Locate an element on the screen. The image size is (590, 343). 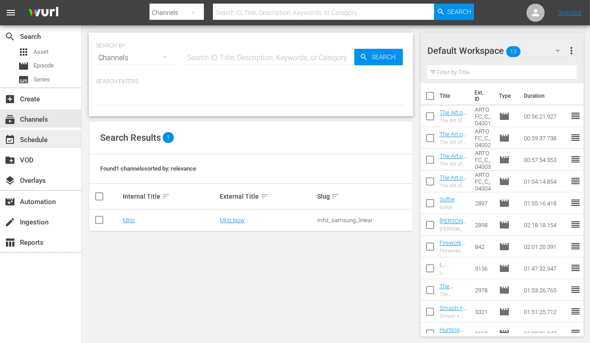
div: Softie is located at coordinates (447, 207).